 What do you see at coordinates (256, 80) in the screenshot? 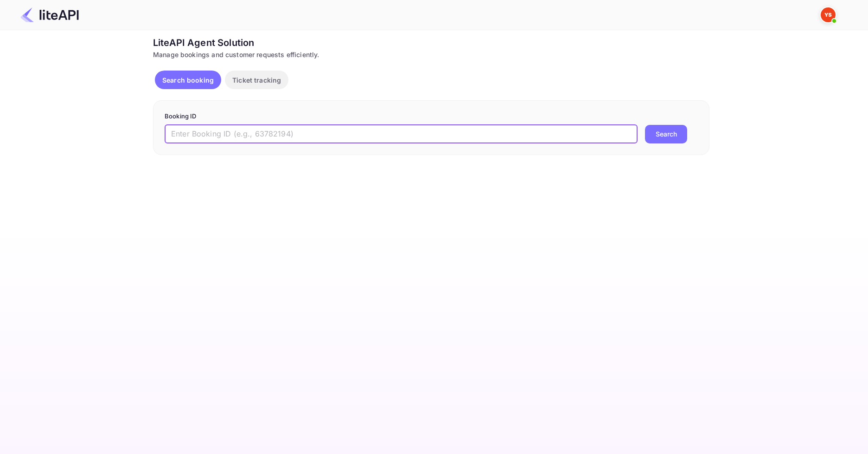
I see `p: Ticket tracking` at bounding box center [256, 80].